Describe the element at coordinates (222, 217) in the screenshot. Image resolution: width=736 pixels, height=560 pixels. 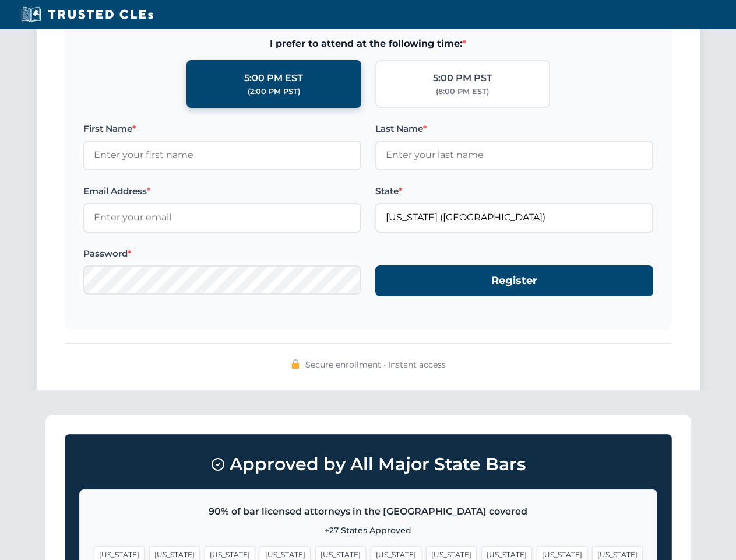
I see `input: Enter your email` at that location.